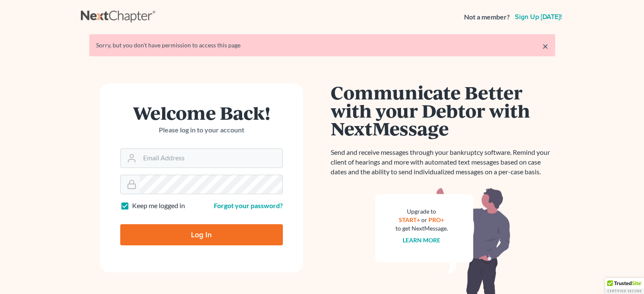 This screenshot has height=294, width=644. What do you see at coordinates (201, 130) in the screenshot?
I see `p: Please log in to your account` at bounding box center [201, 130].